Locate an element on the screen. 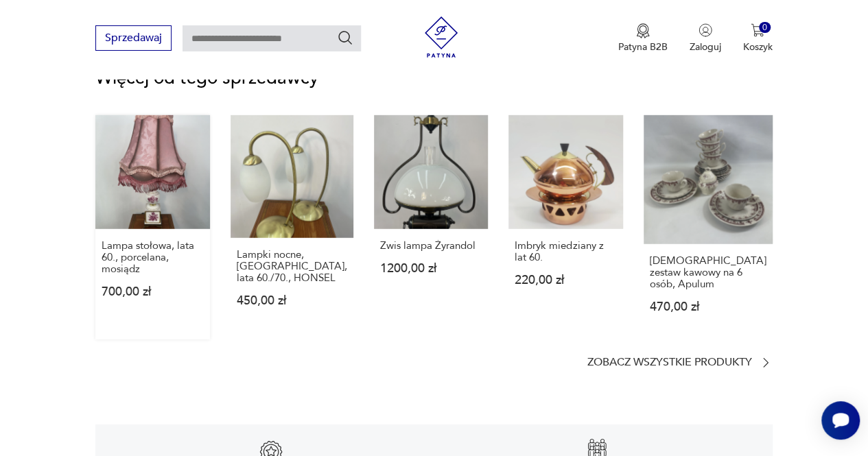 The width and height of the screenshot is (868, 456). p: Koszyk is located at coordinates (758, 47).